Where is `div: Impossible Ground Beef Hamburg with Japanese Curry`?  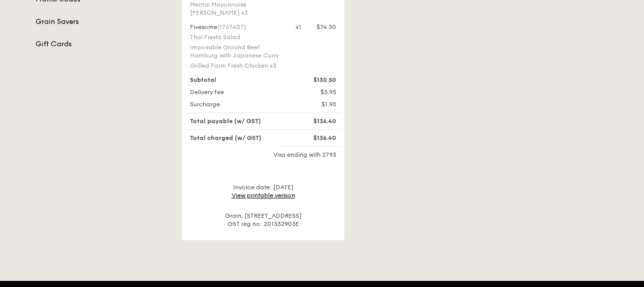
div: Impossible Ground Beef Hamburg with Japanese Curry is located at coordinates (237, 51).